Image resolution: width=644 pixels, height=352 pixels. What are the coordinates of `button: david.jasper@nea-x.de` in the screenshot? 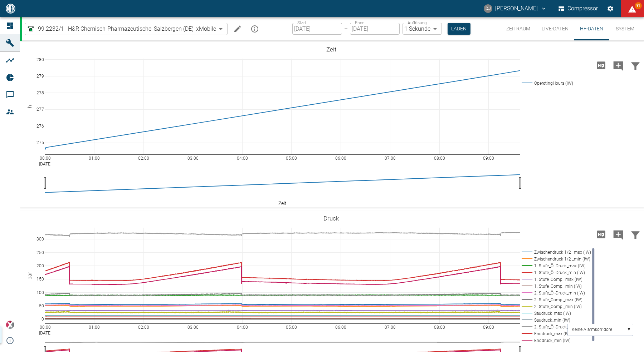 It's located at (515, 9).